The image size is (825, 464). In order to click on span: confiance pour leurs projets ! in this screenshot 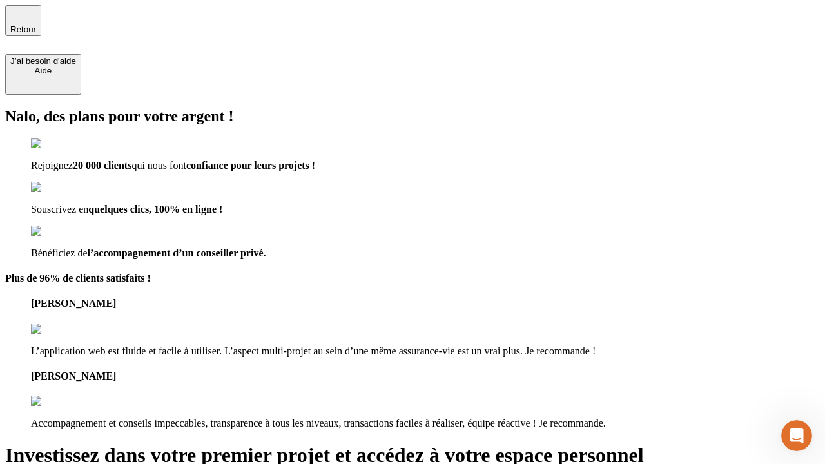, I will do `click(251, 165)`.